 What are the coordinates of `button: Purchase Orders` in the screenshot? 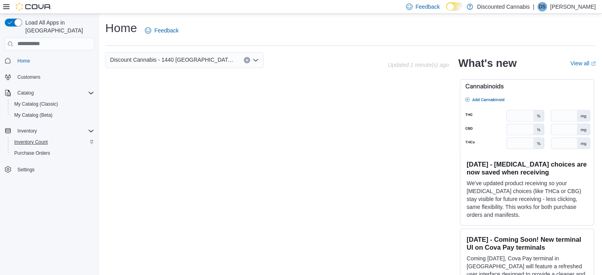 It's located at (53, 153).